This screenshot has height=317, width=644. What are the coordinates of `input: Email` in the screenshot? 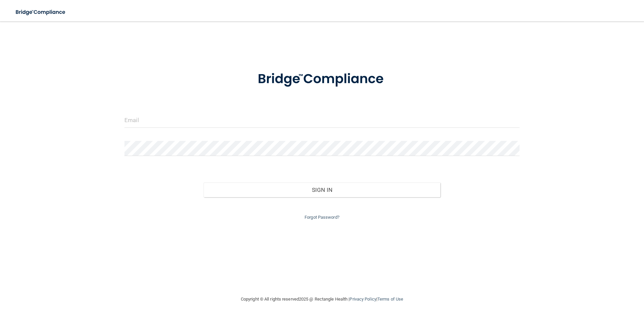 It's located at (322, 120).